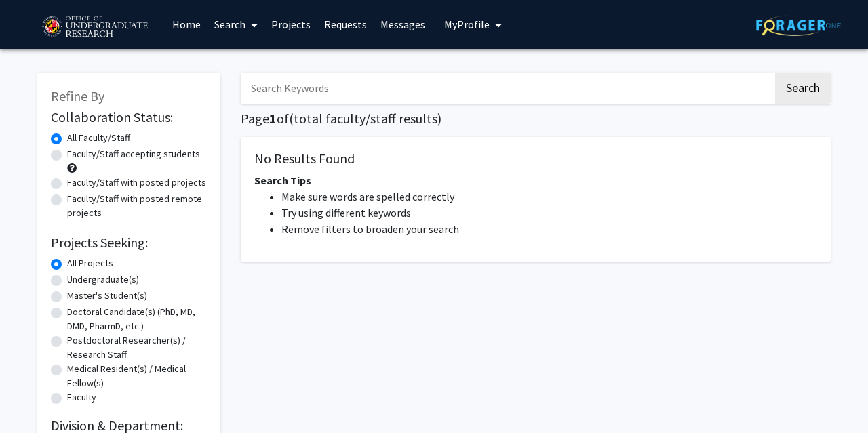  I want to click on label: Postdoctoral Researcher(s) / Research Staff, so click(137, 348).